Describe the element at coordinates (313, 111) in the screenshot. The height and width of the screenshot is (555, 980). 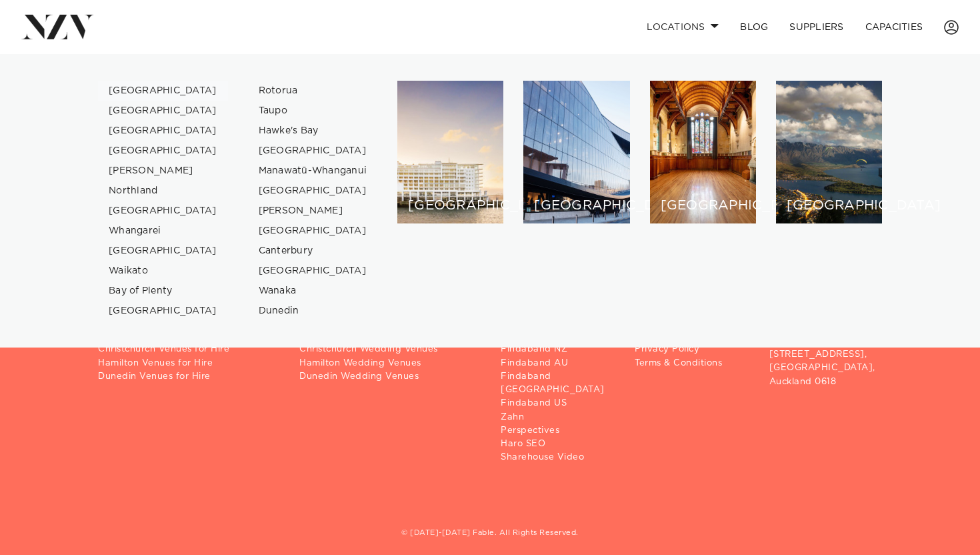
I see `a: Taupo` at that location.